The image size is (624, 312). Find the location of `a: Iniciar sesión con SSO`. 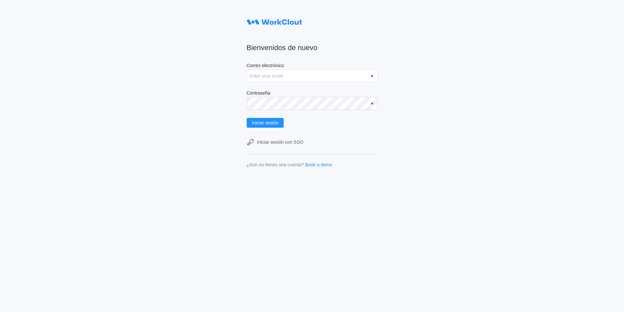

a: Iniciar sesión con SSO is located at coordinates (312, 142).